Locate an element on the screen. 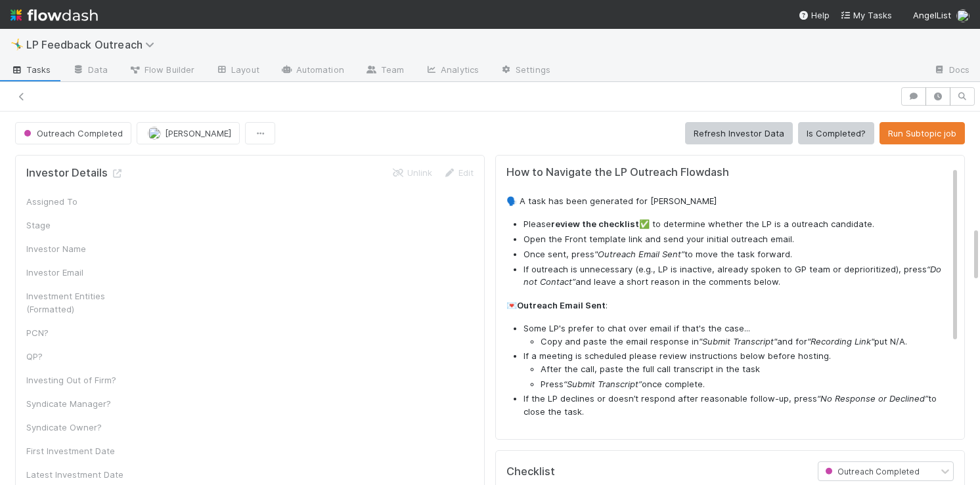 This screenshot has height=485, width=980. span: AngelList is located at coordinates (932, 15).